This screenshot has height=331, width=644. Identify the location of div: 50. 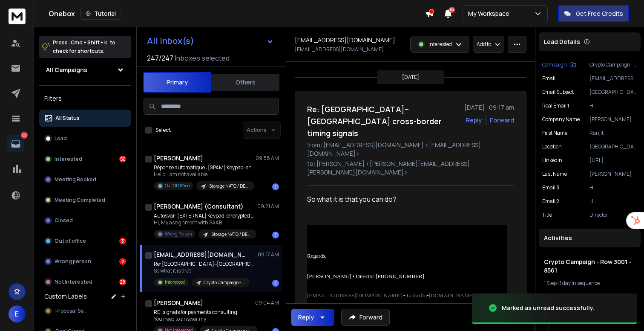
(123, 159).